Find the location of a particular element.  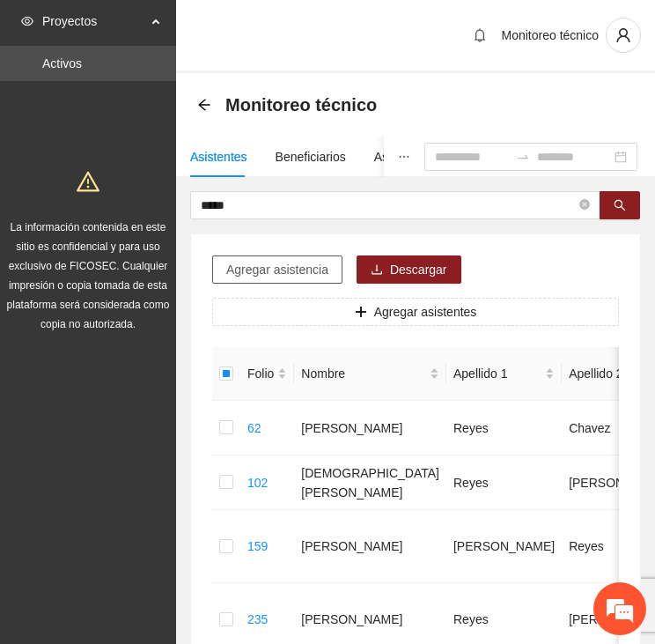

span: warning is located at coordinates (88, 181).